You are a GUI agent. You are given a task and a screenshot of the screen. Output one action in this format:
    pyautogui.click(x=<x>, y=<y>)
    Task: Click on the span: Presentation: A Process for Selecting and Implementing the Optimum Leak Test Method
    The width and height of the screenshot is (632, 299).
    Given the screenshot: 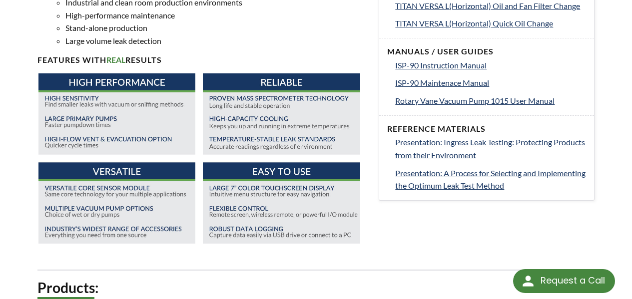 What is the action you would take?
    pyautogui.click(x=490, y=179)
    